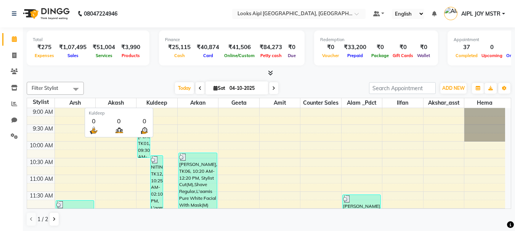 Image resolution: width=515 pixels, height=231 pixels. Describe the element at coordinates (41, 196) in the screenshot. I see `div: 11:30 AM` at that location.